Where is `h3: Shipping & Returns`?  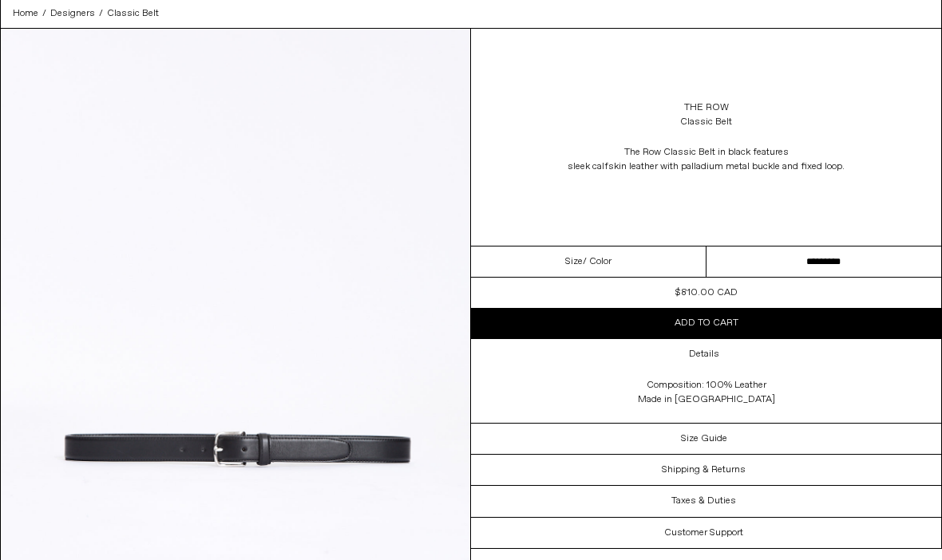 h3: Shipping & Returns is located at coordinates (703, 470).